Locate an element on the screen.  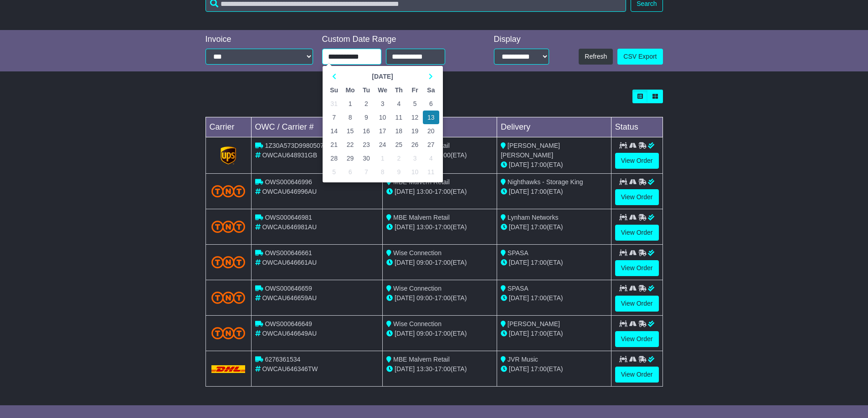
span: OWS000646659 is located at coordinates (288, 289).